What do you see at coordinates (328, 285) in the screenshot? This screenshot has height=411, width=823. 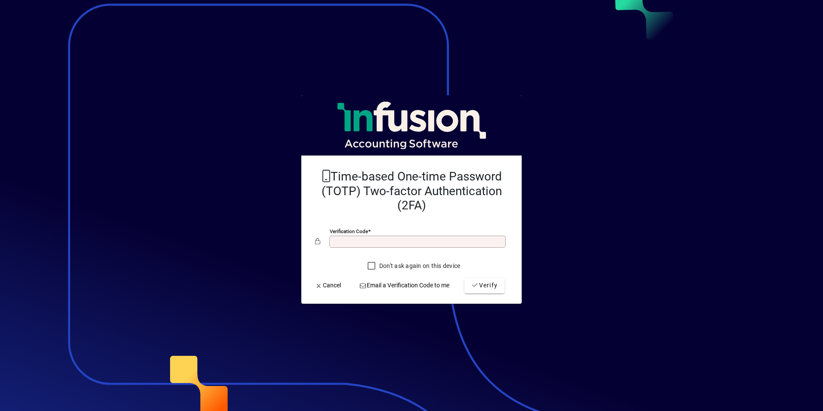 I see `span: Cancel` at bounding box center [328, 285].